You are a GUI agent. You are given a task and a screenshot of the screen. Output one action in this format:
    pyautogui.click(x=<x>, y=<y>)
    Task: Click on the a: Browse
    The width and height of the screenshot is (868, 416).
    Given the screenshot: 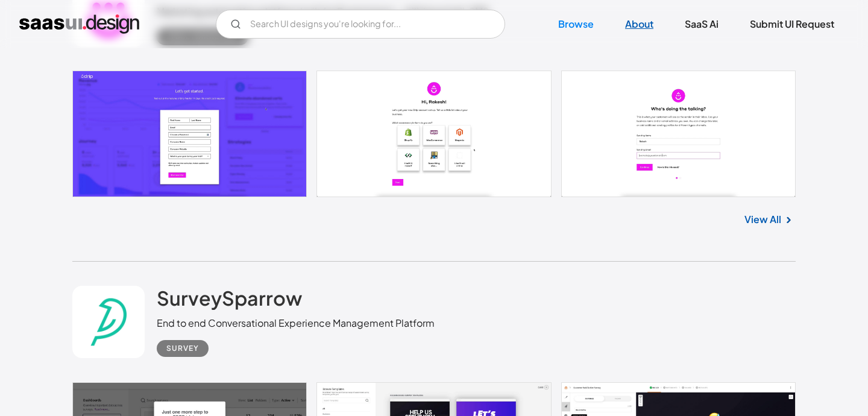 What is the action you would take?
    pyautogui.click(x=575, y=24)
    